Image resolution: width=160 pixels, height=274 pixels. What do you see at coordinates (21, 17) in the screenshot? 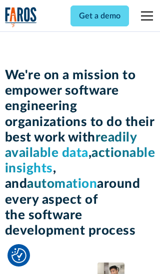
I see `img: Logo of the analytics and reporting company Faros.` at bounding box center [21, 17].